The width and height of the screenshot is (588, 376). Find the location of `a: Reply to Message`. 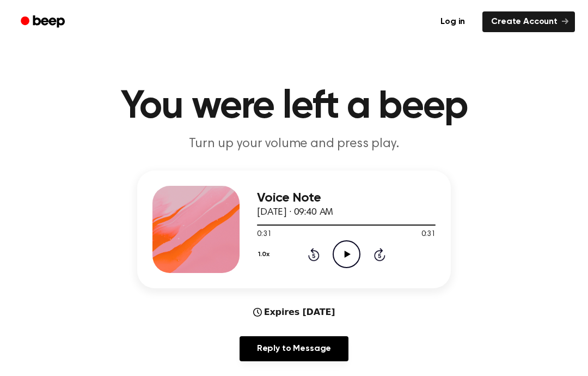

a: Reply to Message is located at coordinates (294, 349).